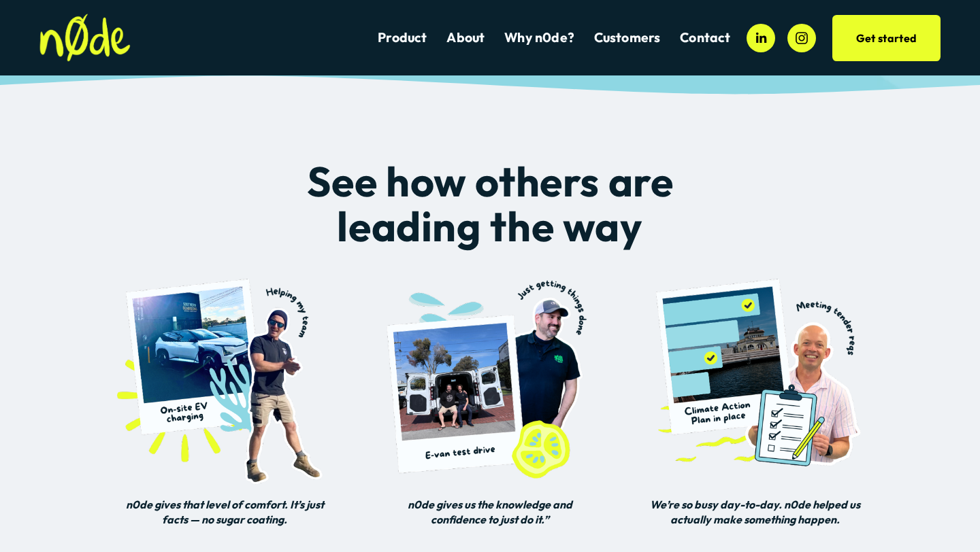  I want to click on em: We’re so busy day-to-day. n0de helped us actually make something happen., so click(756, 512).